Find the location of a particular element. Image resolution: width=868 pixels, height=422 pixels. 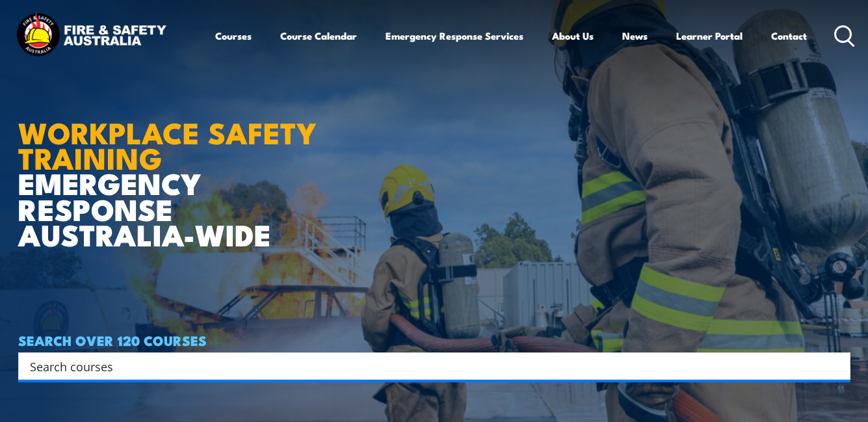

input: Search input is located at coordinates (426, 366).